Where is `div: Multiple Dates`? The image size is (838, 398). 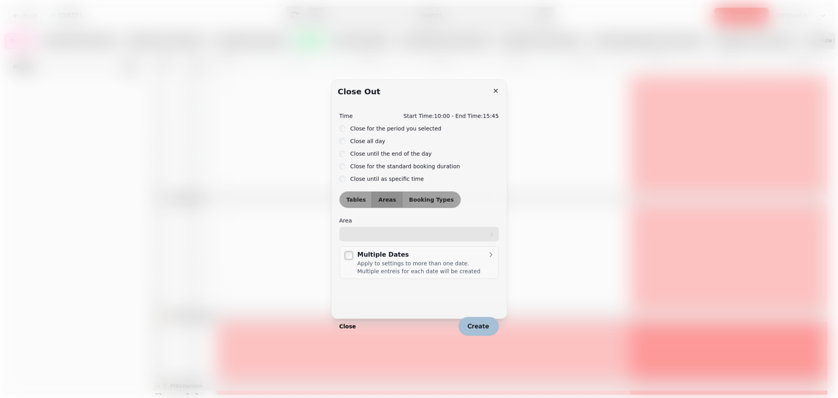 div: Multiple Dates is located at coordinates (422, 254).